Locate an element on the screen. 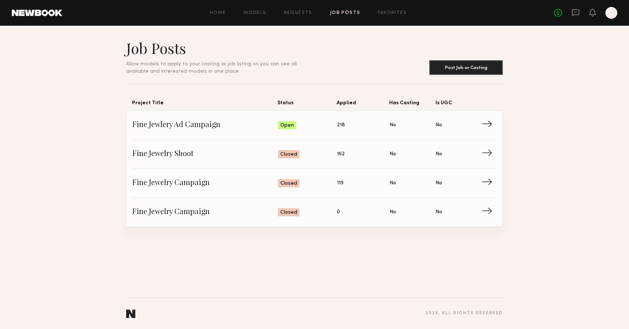 The width and height of the screenshot is (629, 329). a: Fine Jewelry CampaignClosed119NoNo→ is located at coordinates (314, 183).